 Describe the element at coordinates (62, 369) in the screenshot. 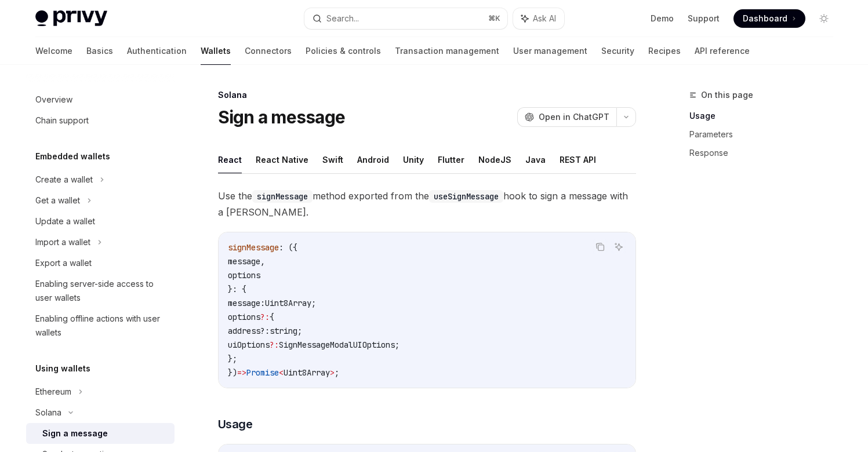

I see `h5: Using wallets` at that location.